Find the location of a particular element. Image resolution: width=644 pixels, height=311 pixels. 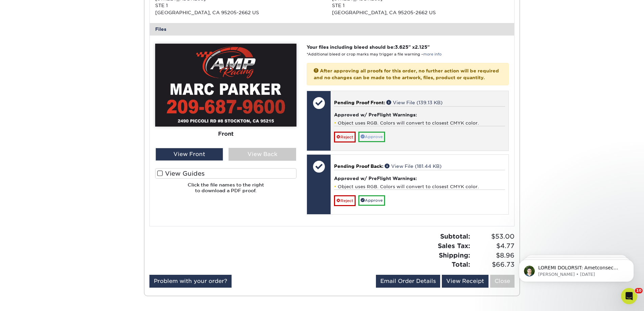

a: View Receipt is located at coordinates (465, 281).